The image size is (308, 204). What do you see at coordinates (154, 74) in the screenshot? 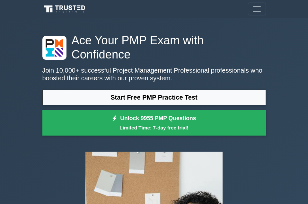
I see `p: Join 10,000+ successful Project Management Professional professionals who boosted their careers w...` at bounding box center [154, 74].